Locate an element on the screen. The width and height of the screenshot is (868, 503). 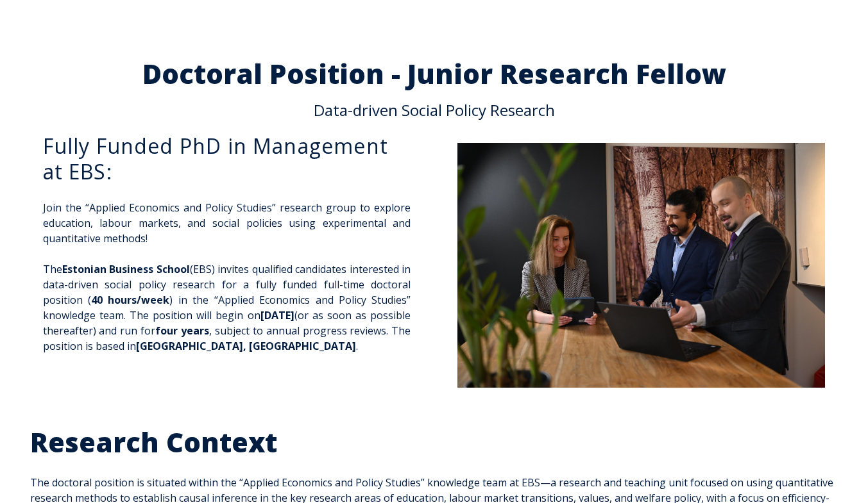
h2: Research Context is located at coordinates (434, 442).